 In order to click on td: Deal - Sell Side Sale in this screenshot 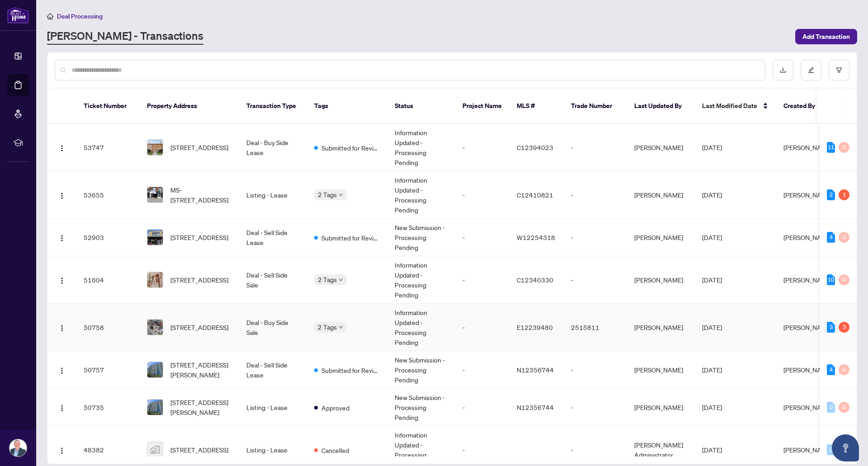, I will do `click(273, 280)`.